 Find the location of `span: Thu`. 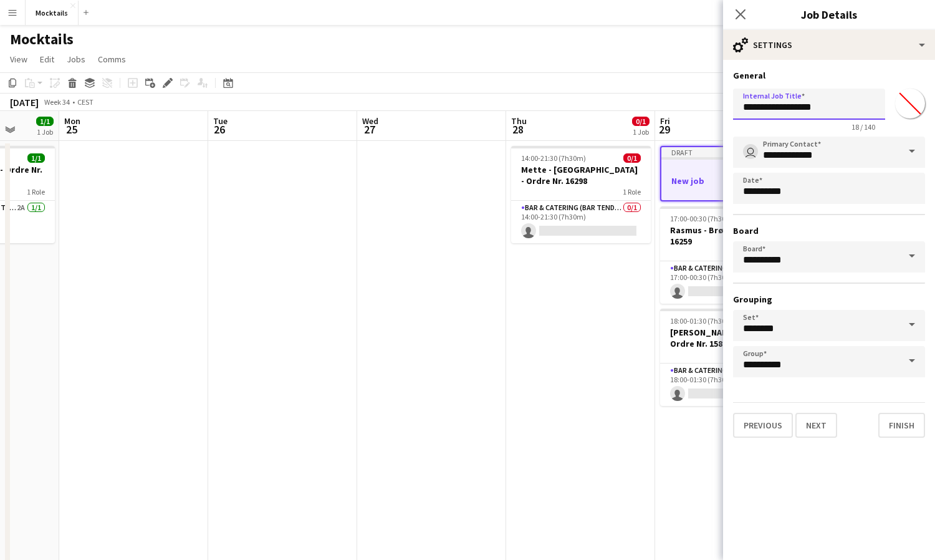

span: Thu is located at coordinates (519, 121).